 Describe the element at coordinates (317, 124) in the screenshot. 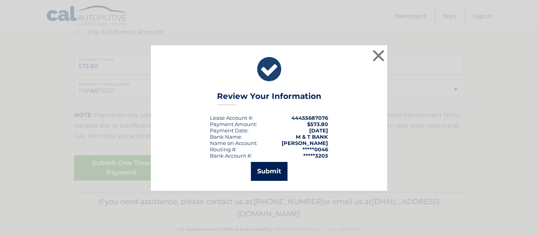

I see `span: $573.80` at that location.